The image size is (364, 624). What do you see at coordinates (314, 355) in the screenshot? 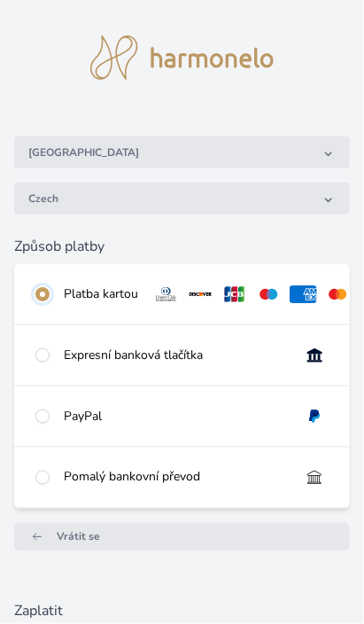
I see `img: onlineBanking_CZ.svg` at bounding box center [314, 355].